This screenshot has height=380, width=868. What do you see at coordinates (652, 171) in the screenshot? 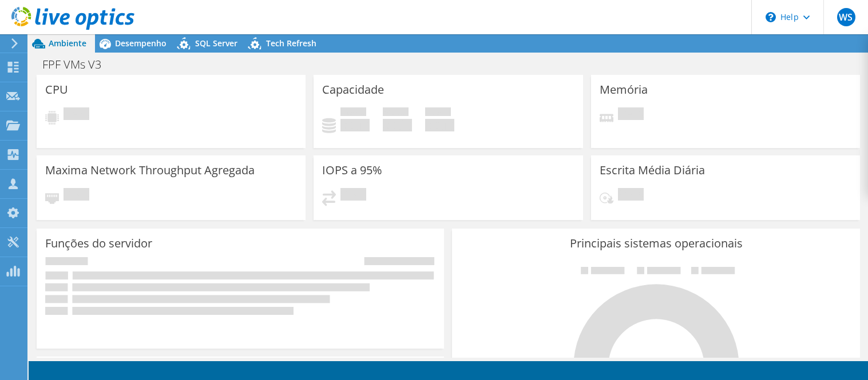
I see `h3: Escrita Média Diária` at bounding box center [652, 171].